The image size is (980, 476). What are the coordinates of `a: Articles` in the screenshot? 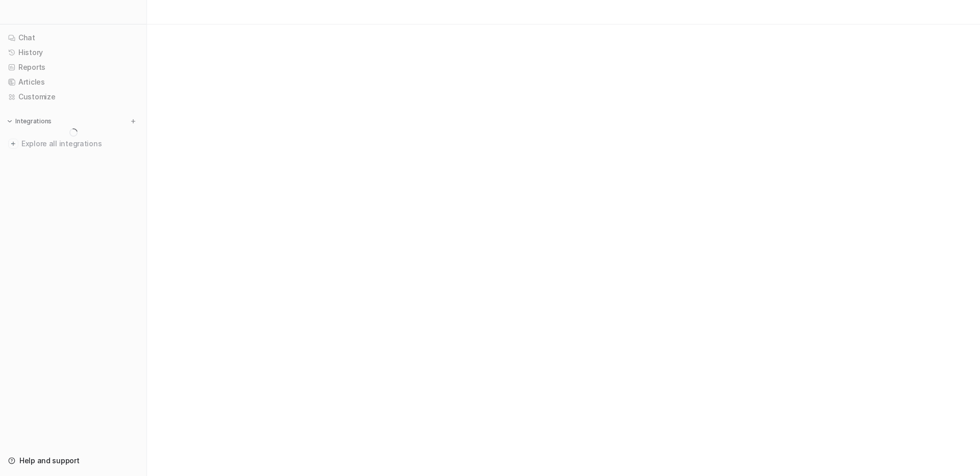 It's located at (73, 82).